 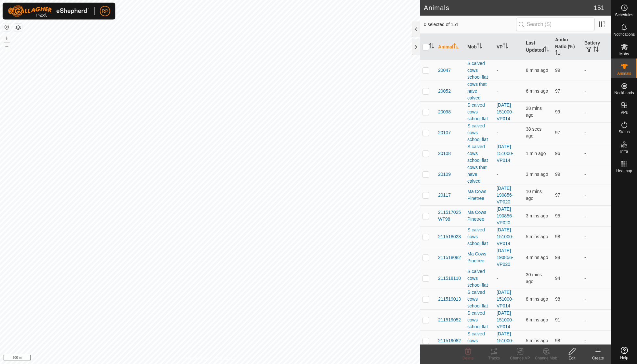 I want to click on span: Heatmap, so click(x=624, y=171).